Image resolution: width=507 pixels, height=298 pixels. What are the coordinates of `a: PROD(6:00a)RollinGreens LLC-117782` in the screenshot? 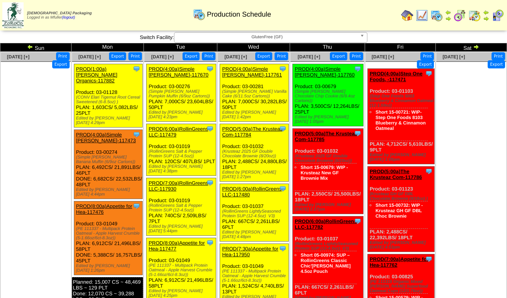 It's located at (326, 225).